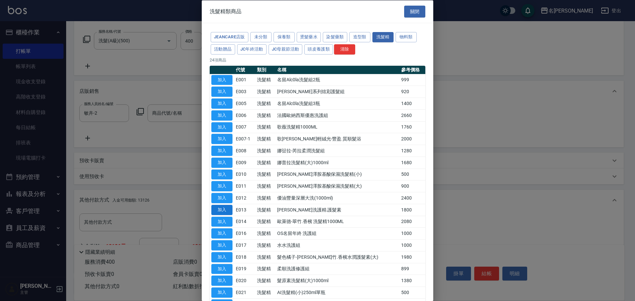  What do you see at coordinates (413, 198) in the screenshot?
I see `td: 2400` at bounding box center [413, 198].